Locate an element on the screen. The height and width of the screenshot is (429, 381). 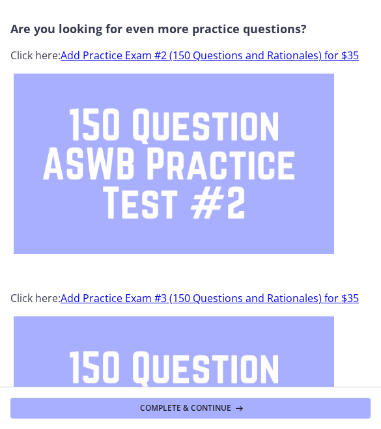
span: Are you looking for even more practice questions? is located at coordinates (158, 29).